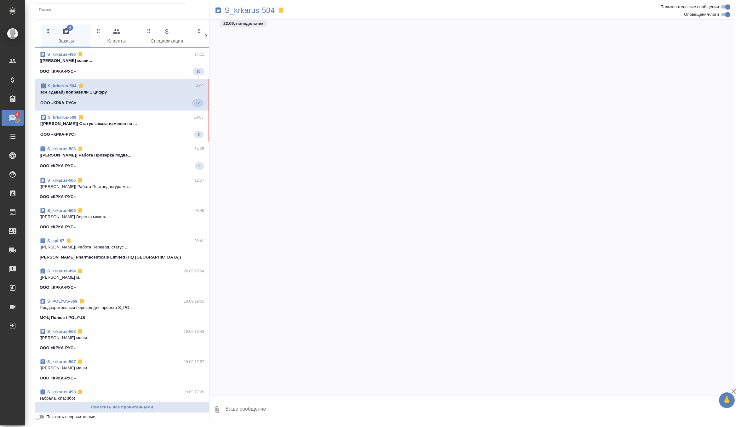 The height and width of the screenshot is (427, 741). I want to click on p: 19.09 17:09, so click(194, 392).